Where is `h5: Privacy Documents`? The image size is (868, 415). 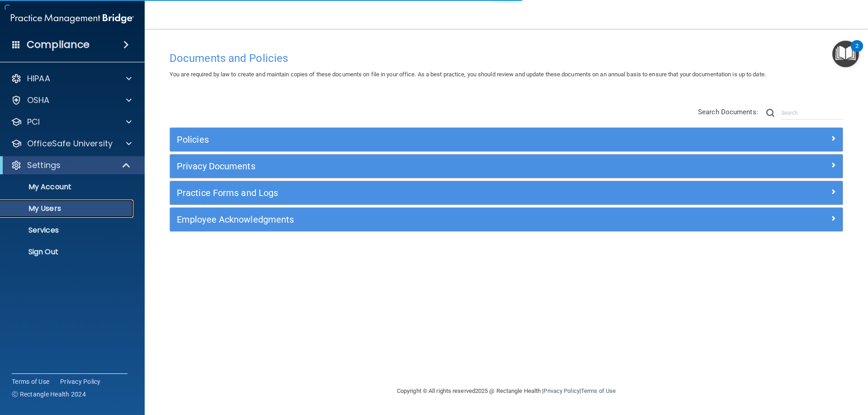
h5: Privacy Documents is located at coordinates (422, 166).